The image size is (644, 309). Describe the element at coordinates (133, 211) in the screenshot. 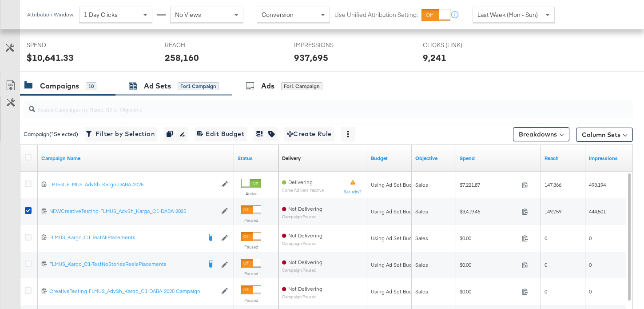

I see `div: NEWCreativeTesting-FLMUS_AdvSh_Kargo_C1-DABA-2025` at that location.